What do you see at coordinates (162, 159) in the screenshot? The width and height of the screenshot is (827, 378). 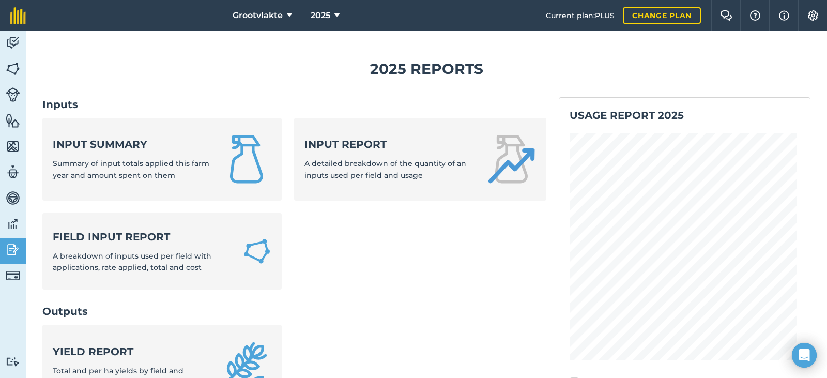 I see `a: Input summarySummary of input totals applied this farm year and amount spent on them` at bounding box center [162, 159].